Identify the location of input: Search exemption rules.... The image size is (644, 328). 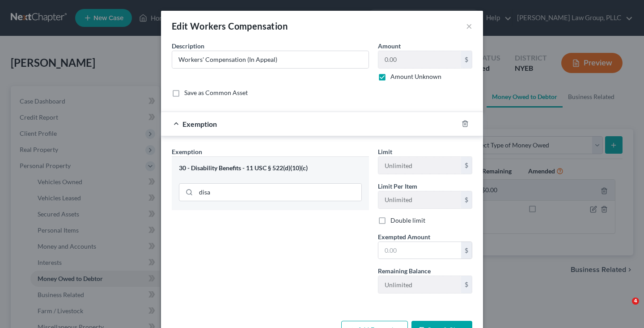
(279, 192).